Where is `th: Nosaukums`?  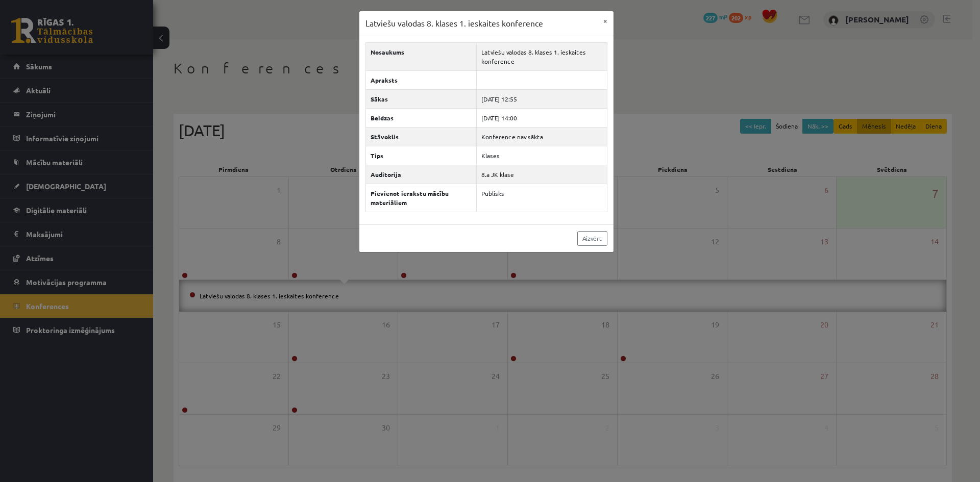 th: Nosaukums is located at coordinates (421, 57).